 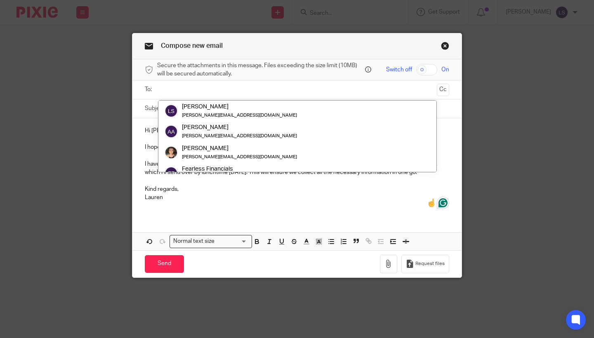 I want to click on p: I haven’t forgotten about assisting you with registering APCS for VAT. I’m currently putting toge..., so click(x=297, y=168).